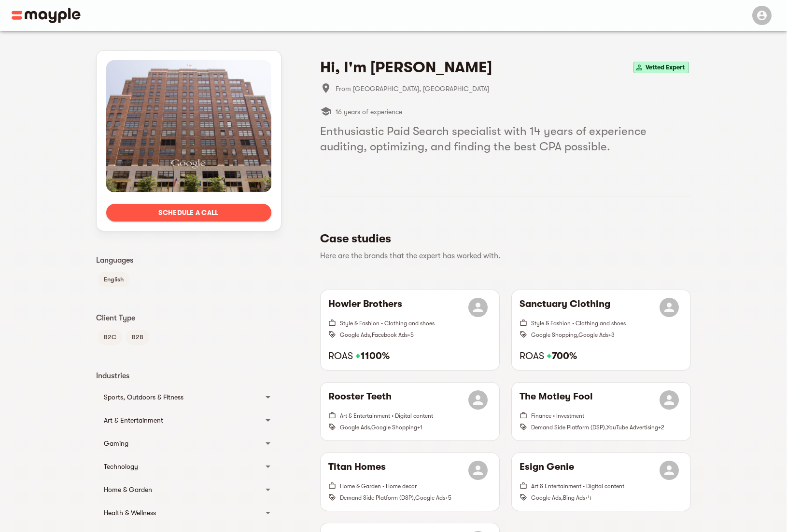 This screenshot has width=787, height=532. What do you see at coordinates (561, 356) in the screenshot?
I see `strong: 700%` at bounding box center [561, 356].